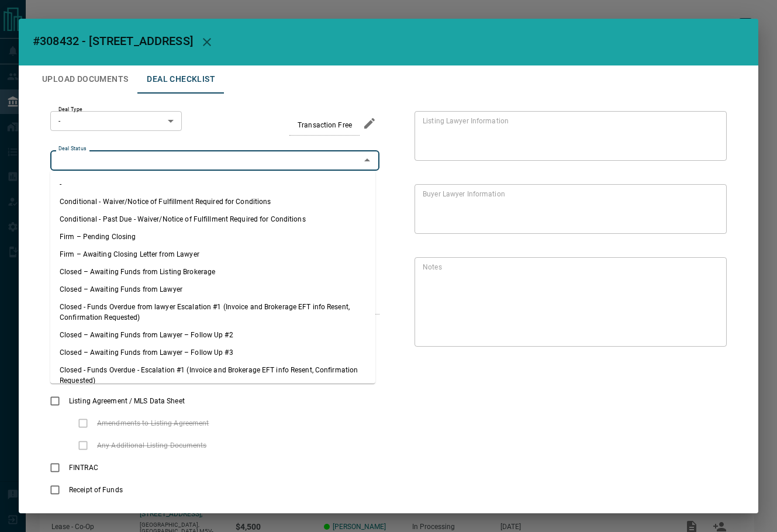 This screenshot has height=532, width=777. What do you see at coordinates (213, 352) in the screenshot?
I see `li: Closed – Awaiting Funds from Lawyer – Follow Up #3` at bounding box center [213, 352].